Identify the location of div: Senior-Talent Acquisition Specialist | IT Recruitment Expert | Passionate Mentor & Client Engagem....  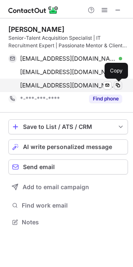
(68, 42).